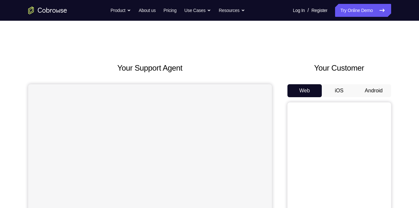  I want to click on a: Log In, so click(299, 10).